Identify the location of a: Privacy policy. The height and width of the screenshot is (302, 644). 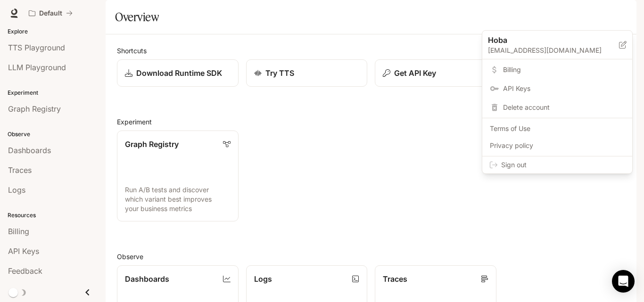
(557, 146).